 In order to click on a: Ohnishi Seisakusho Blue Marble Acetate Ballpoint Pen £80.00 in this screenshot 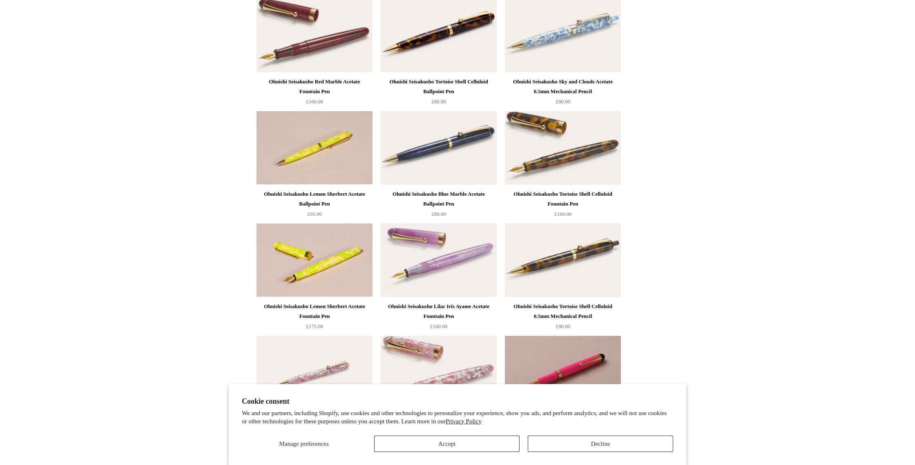, I will do `click(439, 206)`.